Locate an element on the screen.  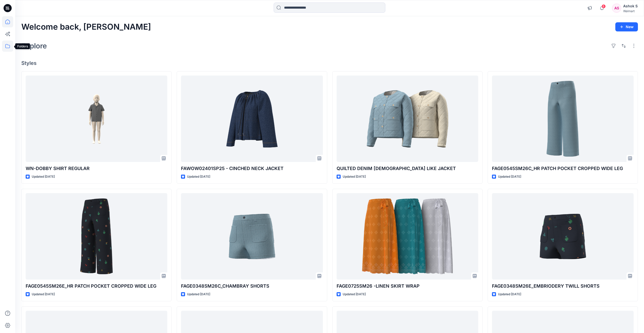
p: FAGE0725SM26 -LINEN SKIRT WRAP is located at coordinates (408, 286).